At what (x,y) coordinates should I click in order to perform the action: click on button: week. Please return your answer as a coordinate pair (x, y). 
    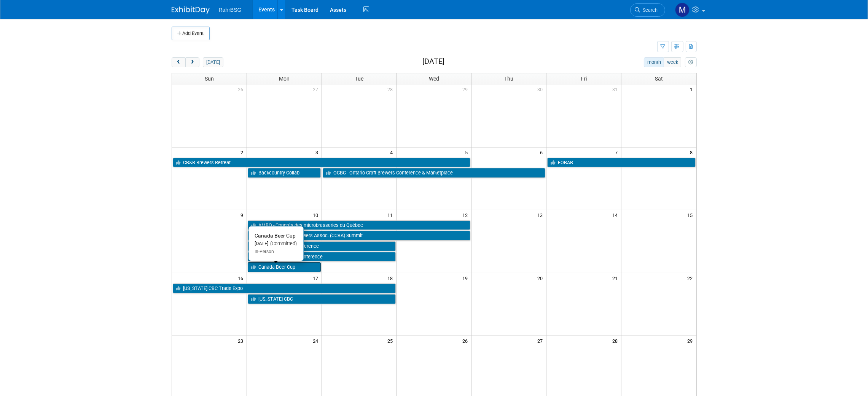
    Looking at the image, I should click on (673, 62).